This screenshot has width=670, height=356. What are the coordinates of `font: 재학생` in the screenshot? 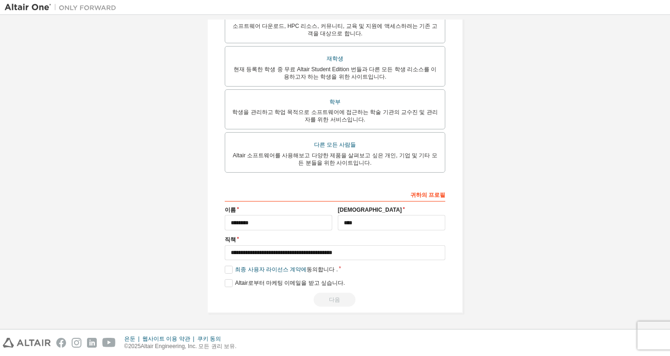 It's located at (335, 59).